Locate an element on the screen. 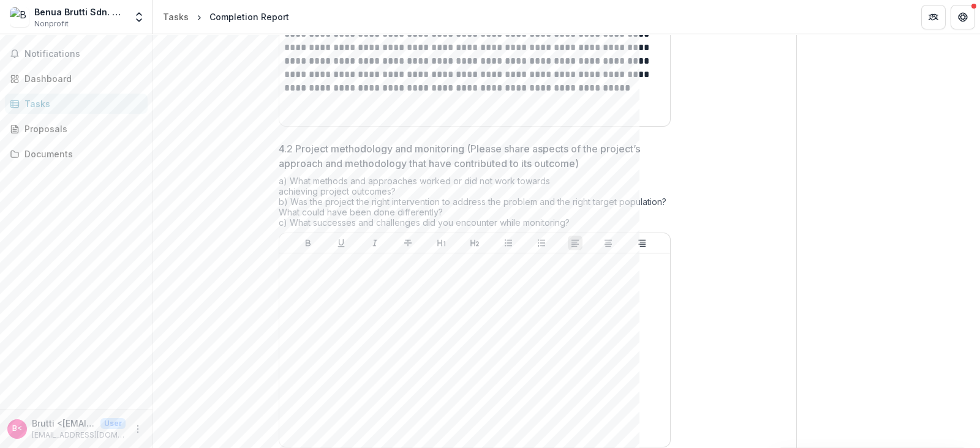 This screenshot has height=448, width=980. button: Align Right is located at coordinates (642, 243).